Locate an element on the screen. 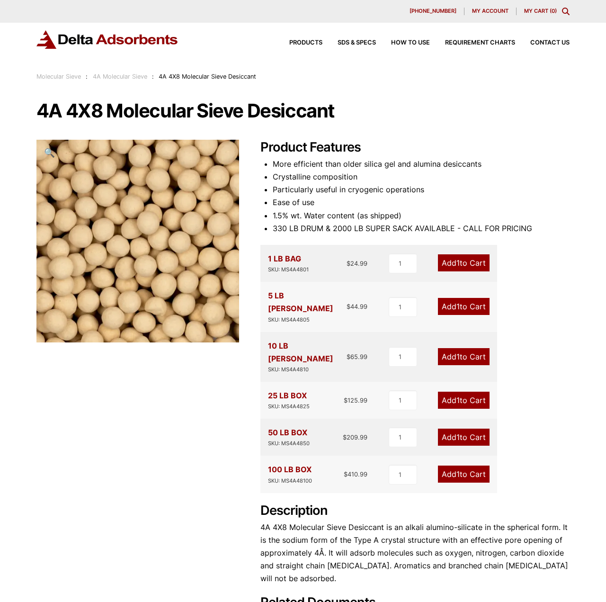 The image size is (606, 602). div: SKU: MS4A4810 is located at coordinates (307, 369).